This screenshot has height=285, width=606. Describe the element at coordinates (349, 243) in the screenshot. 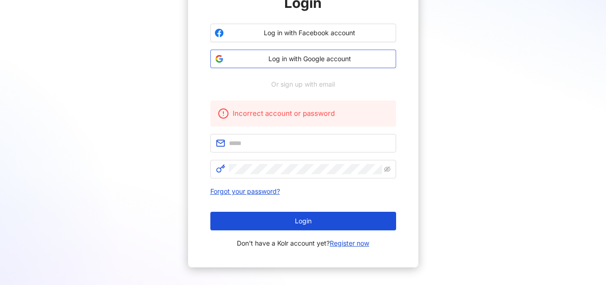

I see `a: Register now` at that location.